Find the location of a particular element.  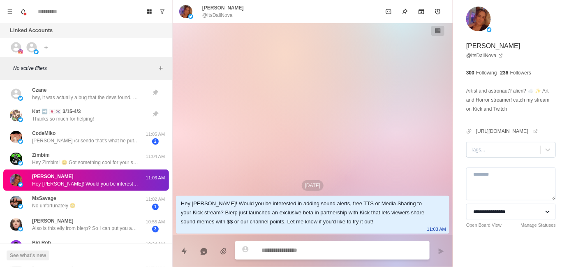

button: Add filters is located at coordinates (161, 68).